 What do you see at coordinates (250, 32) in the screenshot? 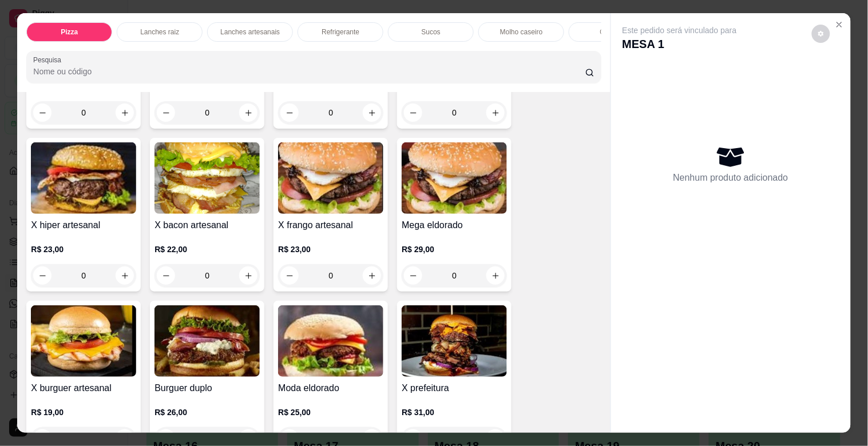
I see `p: Lanches artesanais` at bounding box center [250, 32].